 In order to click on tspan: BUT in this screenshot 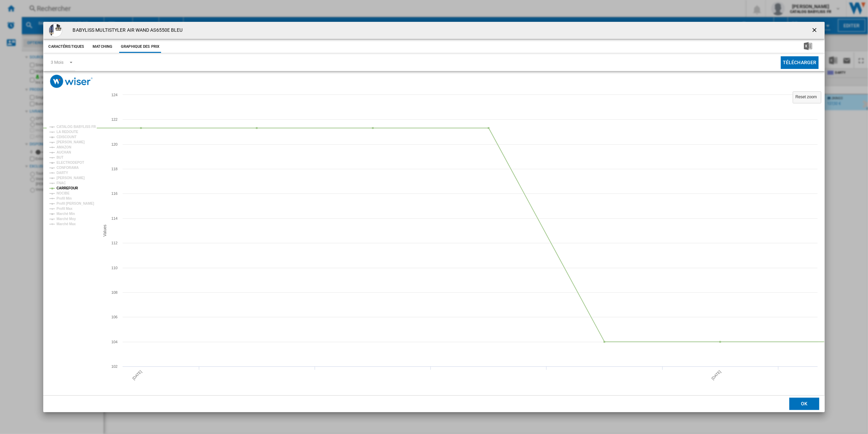, I will do `click(60, 157)`.